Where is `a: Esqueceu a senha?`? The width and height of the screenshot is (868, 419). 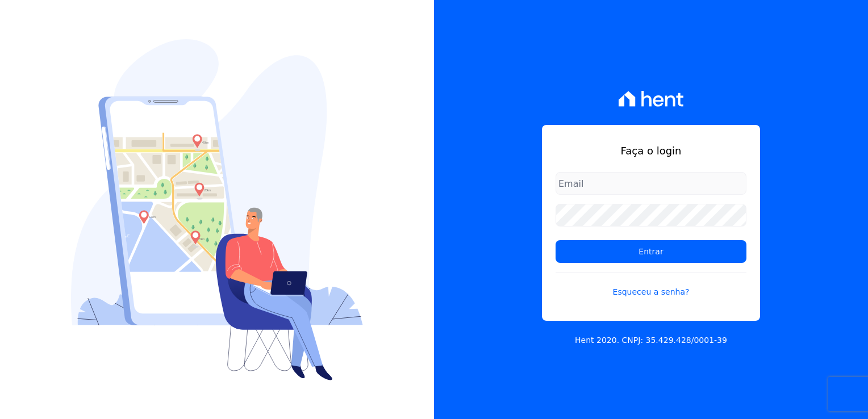
a: Esqueceu a senha? is located at coordinates (651, 285).